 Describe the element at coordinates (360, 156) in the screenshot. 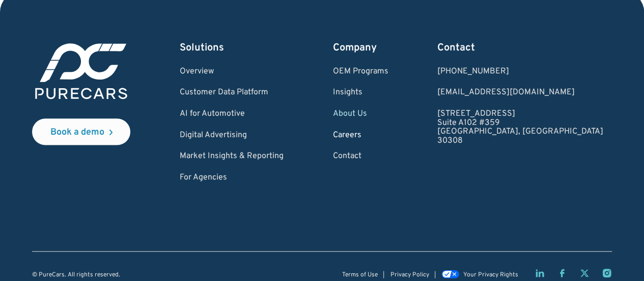

I see `a: Contact` at that location.